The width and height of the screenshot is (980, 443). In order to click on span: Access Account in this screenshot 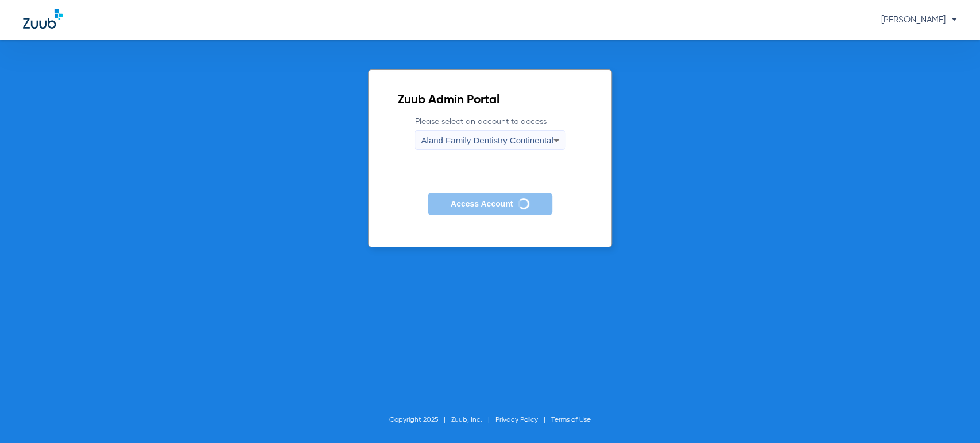, I will do `click(481, 204)`.